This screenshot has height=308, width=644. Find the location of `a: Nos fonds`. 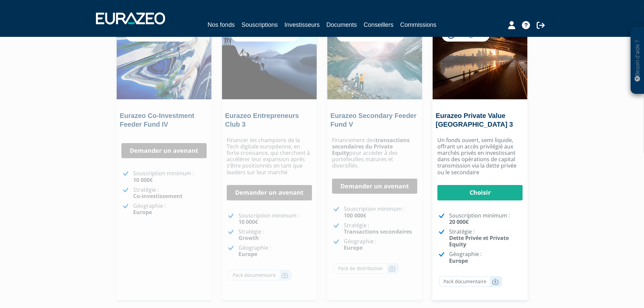

a: Nos fonds is located at coordinates (221, 25).